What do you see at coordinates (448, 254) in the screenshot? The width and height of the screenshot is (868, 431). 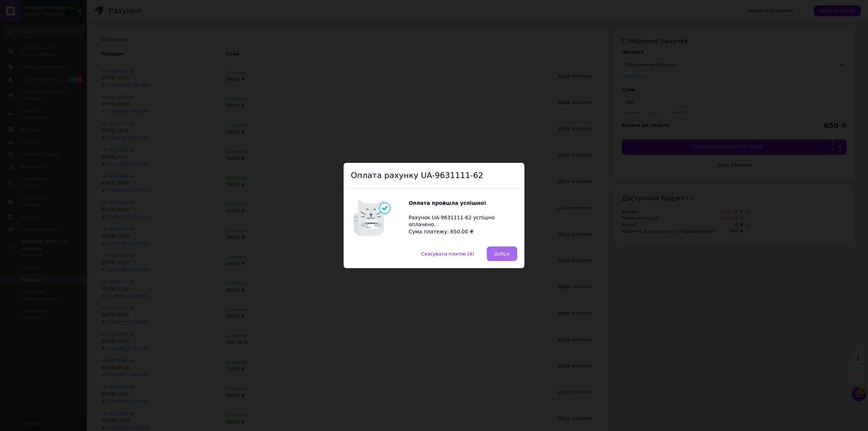 I see `span: Скасувати платіж (4)` at bounding box center [448, 254].